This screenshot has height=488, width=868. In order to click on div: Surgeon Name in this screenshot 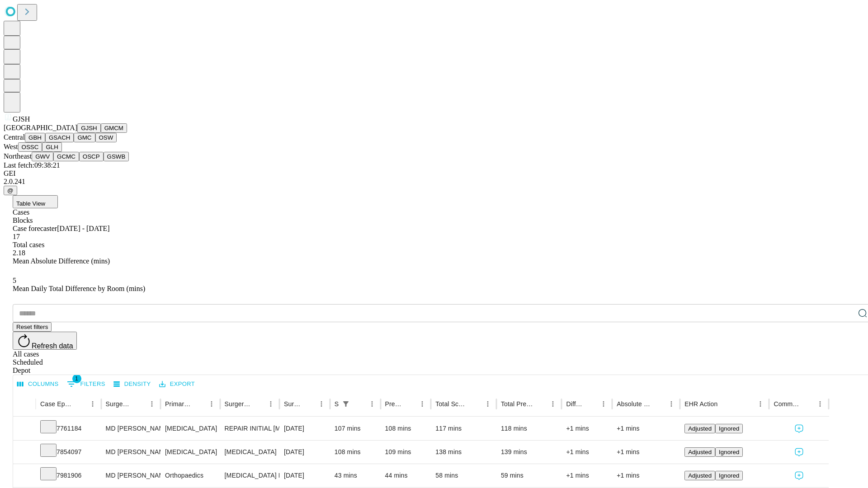, I will do `click(119, 404)`.